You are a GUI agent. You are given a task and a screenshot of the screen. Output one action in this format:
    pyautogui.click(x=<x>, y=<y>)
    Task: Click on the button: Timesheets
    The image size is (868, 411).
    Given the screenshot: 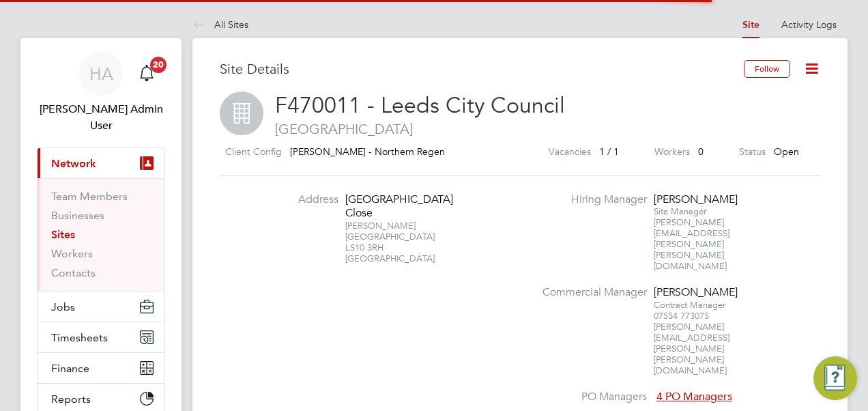 What is the action you would take?
    pyautogui.click(x=101, y=337)
    